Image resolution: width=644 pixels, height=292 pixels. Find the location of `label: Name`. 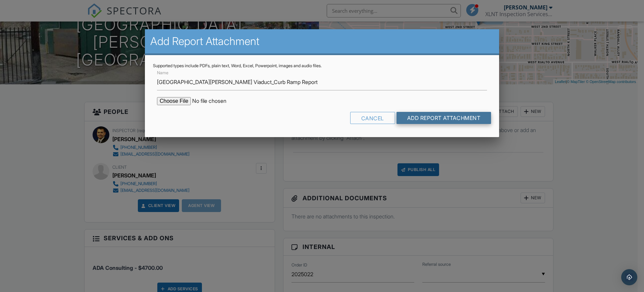

label: Name is located at coordinates (163, 73).